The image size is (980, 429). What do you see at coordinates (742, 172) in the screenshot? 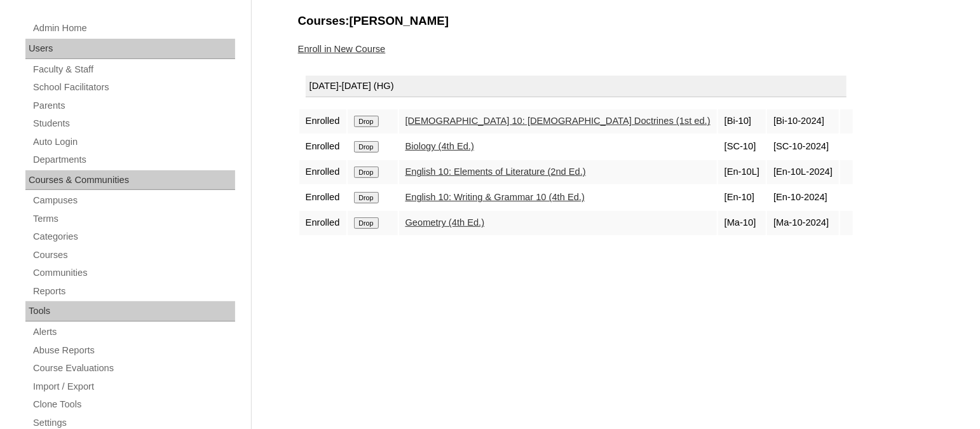
I see `td: [En-10L]` at bounding box center [742, 172].